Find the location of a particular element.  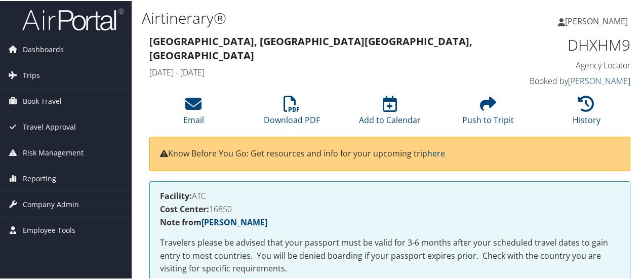

h4: ATC is located at coordinates (390, 195).